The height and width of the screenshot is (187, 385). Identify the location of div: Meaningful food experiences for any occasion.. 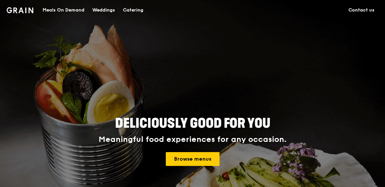
(192, 140).